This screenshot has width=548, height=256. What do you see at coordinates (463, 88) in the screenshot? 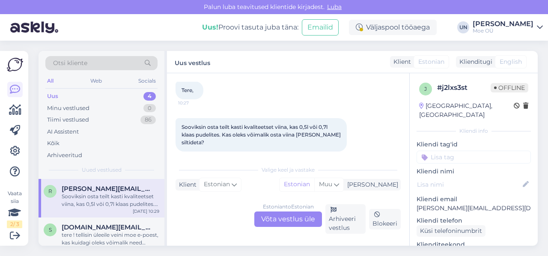
I see `div: # j2lxs3st` at bounding box center [463, 88].